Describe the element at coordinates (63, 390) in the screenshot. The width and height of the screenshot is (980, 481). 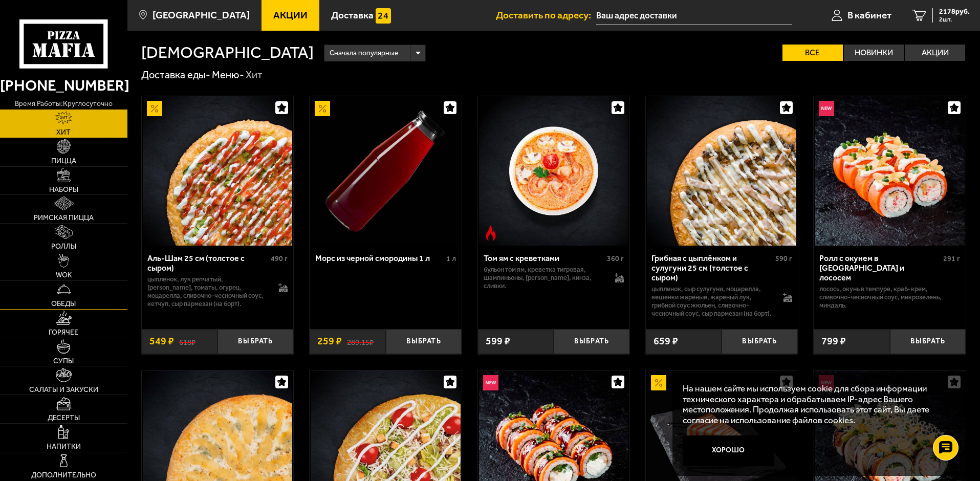
I see `span: Салаты и закуски` at that location.